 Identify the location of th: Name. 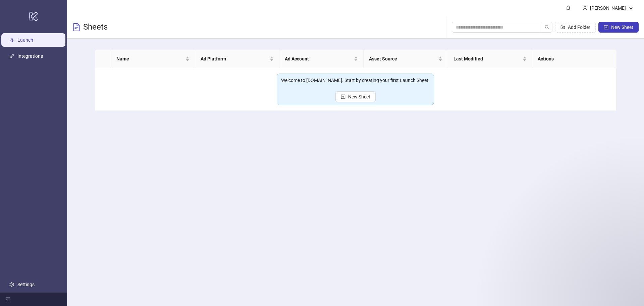
(153, 59).